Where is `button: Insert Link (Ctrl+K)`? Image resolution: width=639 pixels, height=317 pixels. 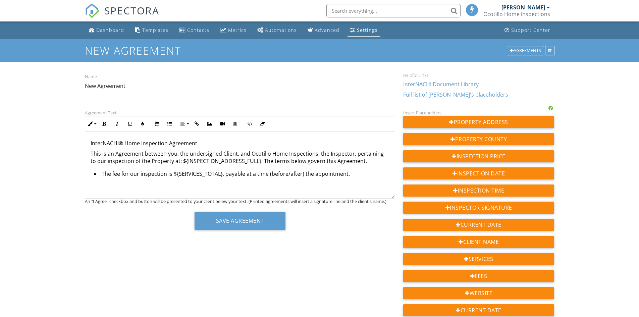 button: Insert Link (Ctrl+K) is located at coordinates (197, 124).